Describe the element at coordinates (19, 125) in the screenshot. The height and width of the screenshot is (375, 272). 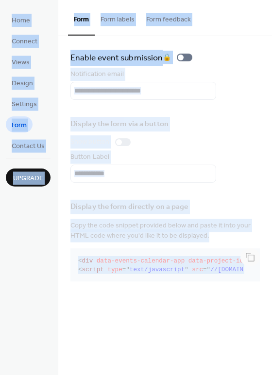
I see `span: Form` at that location.